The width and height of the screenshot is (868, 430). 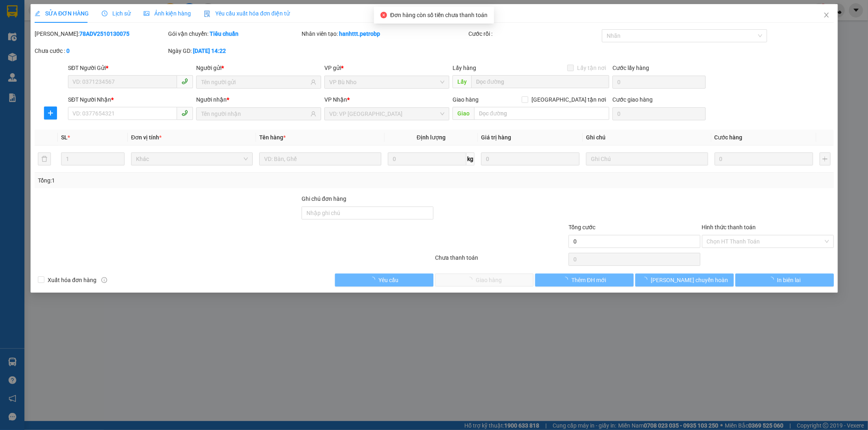 What do you see at coordinates (104, 14) in the screenshot?
I see `span: clock-circle` at bounding box center [104, 14].